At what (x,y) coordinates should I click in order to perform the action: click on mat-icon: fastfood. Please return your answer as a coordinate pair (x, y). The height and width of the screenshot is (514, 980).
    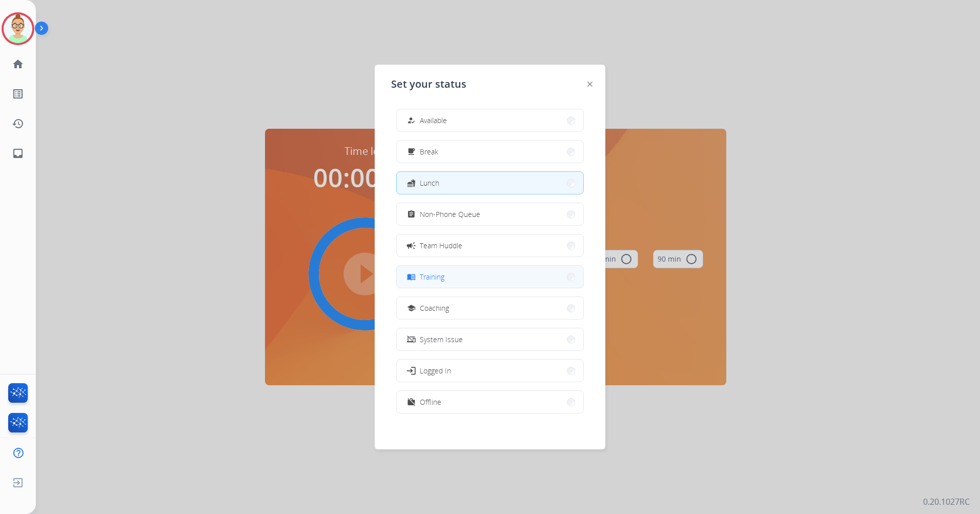
    Looking at the image, I should click on (411, 183).